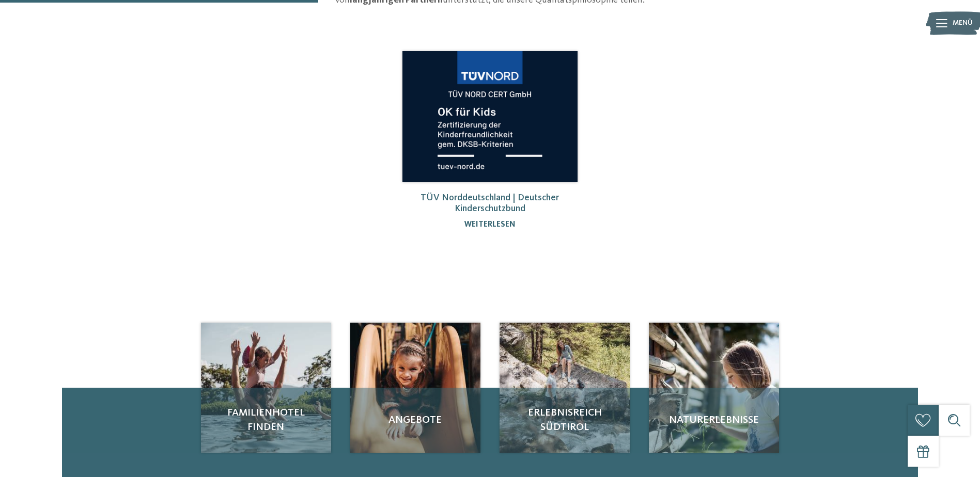 This screenshot has height=477, width=980. What do you see at coordinates (266, 388) in the screenshot?
I see `a: Die Partner an unserer Seite Familienhotel finden` at bounding box center [266, 388].